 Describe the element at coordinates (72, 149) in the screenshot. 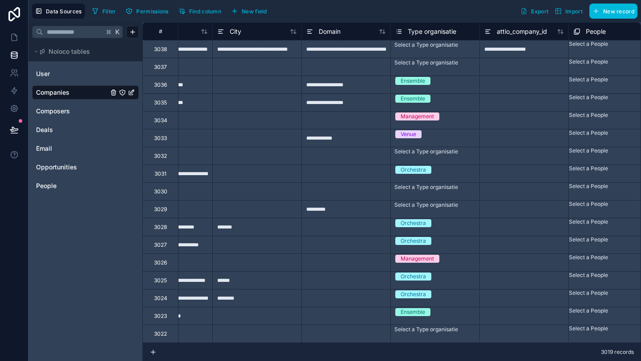

I see `a: Email` at that location.